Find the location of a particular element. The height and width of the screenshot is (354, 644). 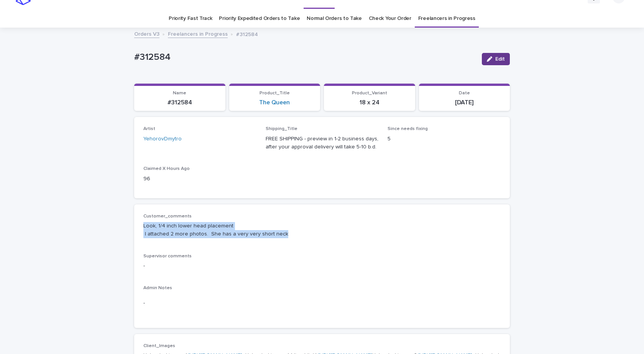

span: Product_Title is located at coordinates (275, 93).